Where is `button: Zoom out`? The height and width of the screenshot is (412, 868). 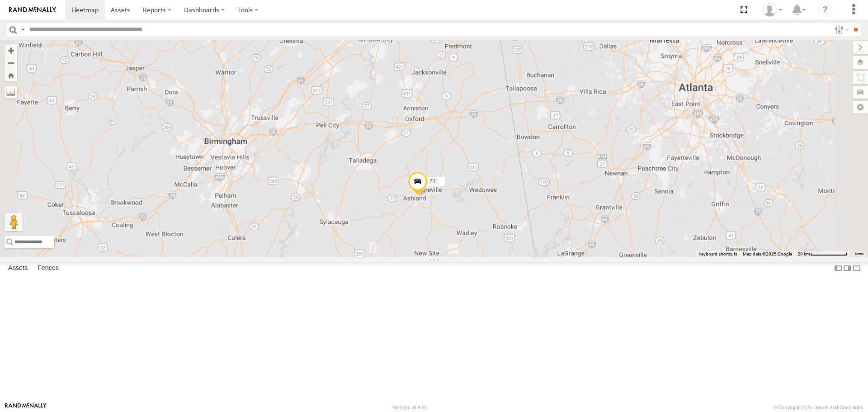
button: Zoom out is located at coordinates (11, 63).